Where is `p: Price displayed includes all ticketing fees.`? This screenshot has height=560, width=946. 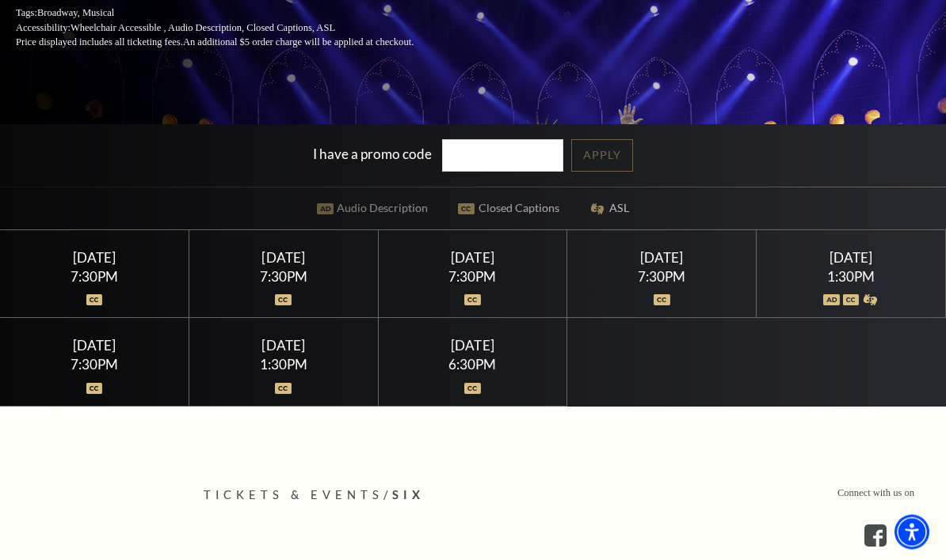
p: Price displayed includes all ticketing fees. is located at coordinates (234, 43).